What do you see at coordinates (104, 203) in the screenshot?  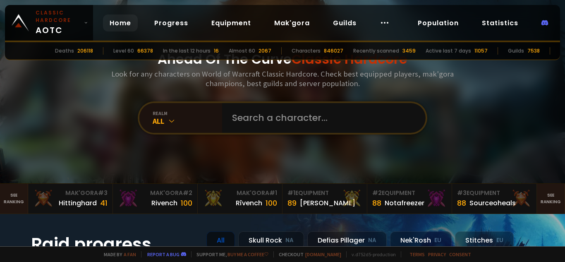 I see `div: 41` at bounding box center [104, 203].